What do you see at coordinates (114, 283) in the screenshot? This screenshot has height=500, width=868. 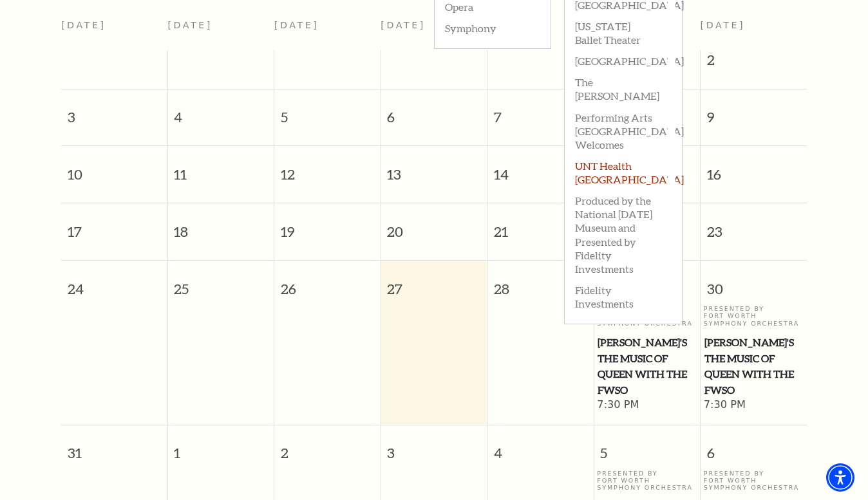 I see `span: 24` at bounding box center [114, 283].